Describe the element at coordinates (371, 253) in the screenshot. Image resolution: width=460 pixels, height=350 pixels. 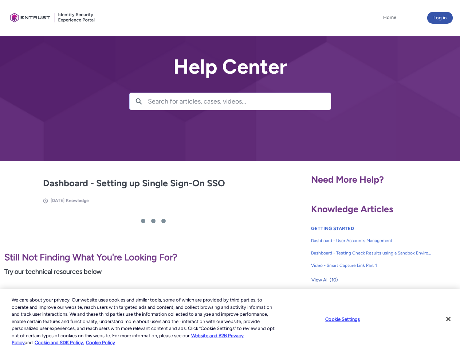
I see `a: Dashboard - Testing Check Results using a Sandbox Environment` at that location.